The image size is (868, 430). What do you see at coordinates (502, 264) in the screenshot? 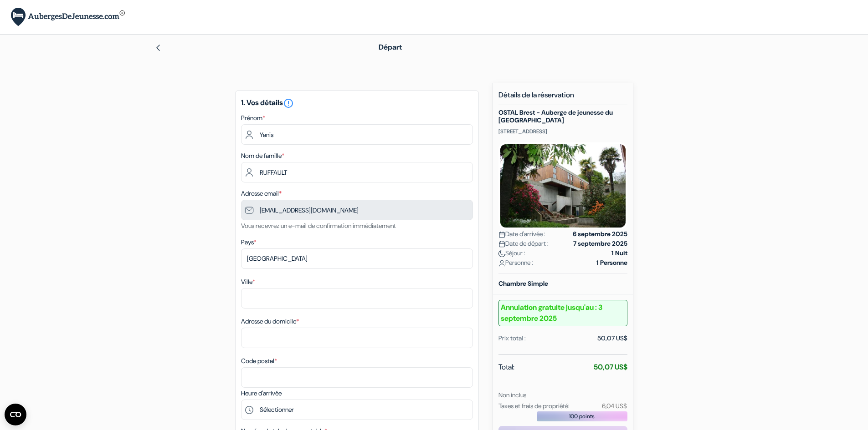
I see `img: user_icon.svg` at bounding box center [502, 264].